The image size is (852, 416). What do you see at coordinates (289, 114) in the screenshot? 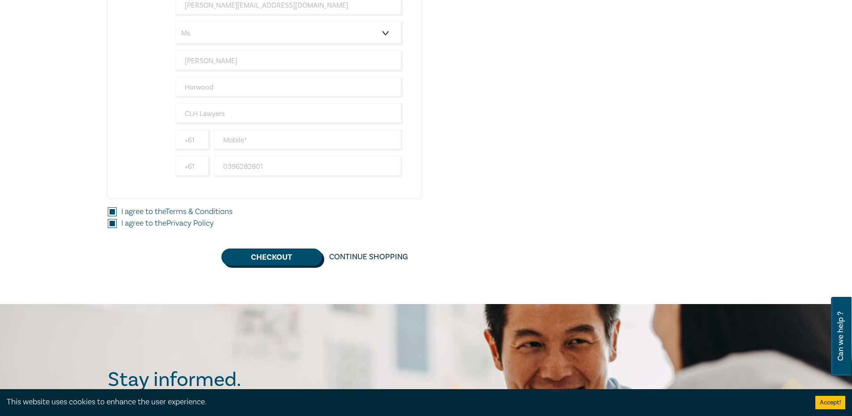
I see `input: Company` at bounding box center [289, 114].